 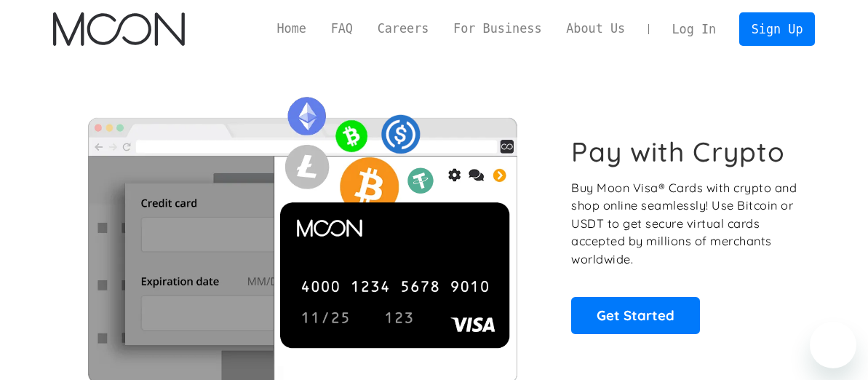 What do you see at coordinates (119, 29) in the screenshot?
I see `a: home` at bounding box center [119, 29].